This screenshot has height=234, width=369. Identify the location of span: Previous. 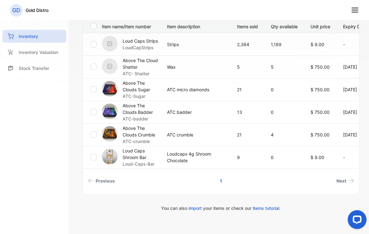
(105, 180).